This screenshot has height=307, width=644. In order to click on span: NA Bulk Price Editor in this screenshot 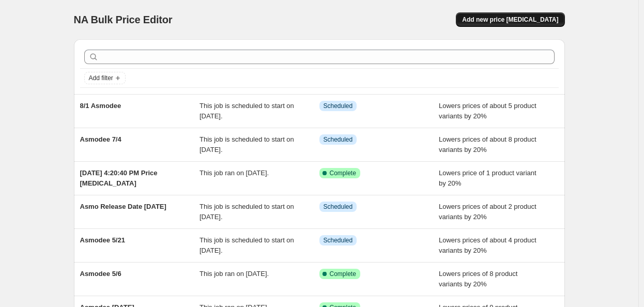, I will do `click(123, 20)`.